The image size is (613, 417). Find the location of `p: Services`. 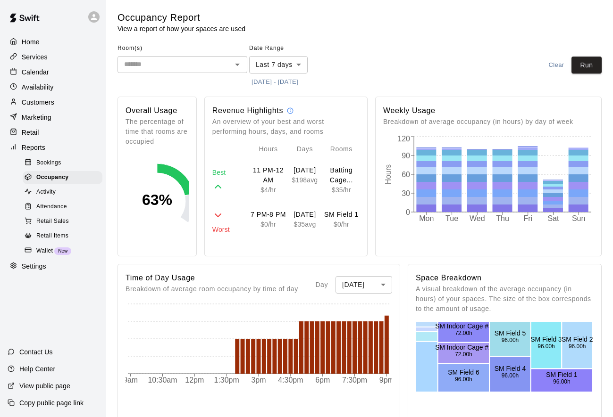

p: Services is located at coordinates (34, 57).